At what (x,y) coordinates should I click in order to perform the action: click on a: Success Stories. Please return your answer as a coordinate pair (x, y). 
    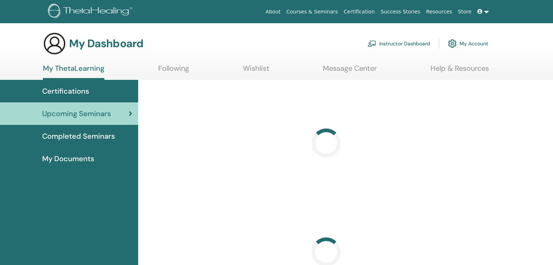
    Looking at the image, I should click on (400, 12).